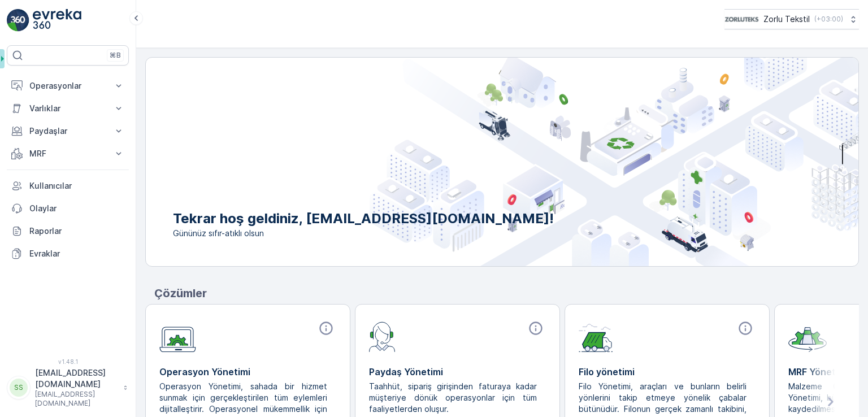 Image resolution: width=868 pixels, height=417 pixels. Describe the element at coordinates (57, 20) in the screenshot. I see `img: logo_light-DOdMpM7g.png` at that location.